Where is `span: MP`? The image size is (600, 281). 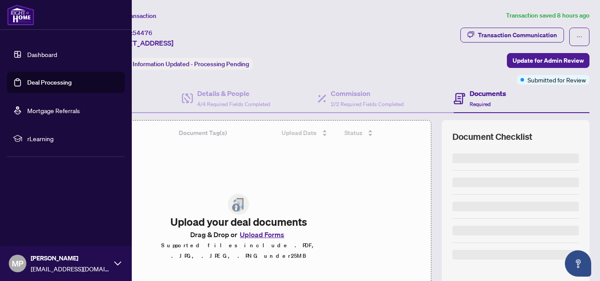
span: MP is located at coordinates (18, 264).